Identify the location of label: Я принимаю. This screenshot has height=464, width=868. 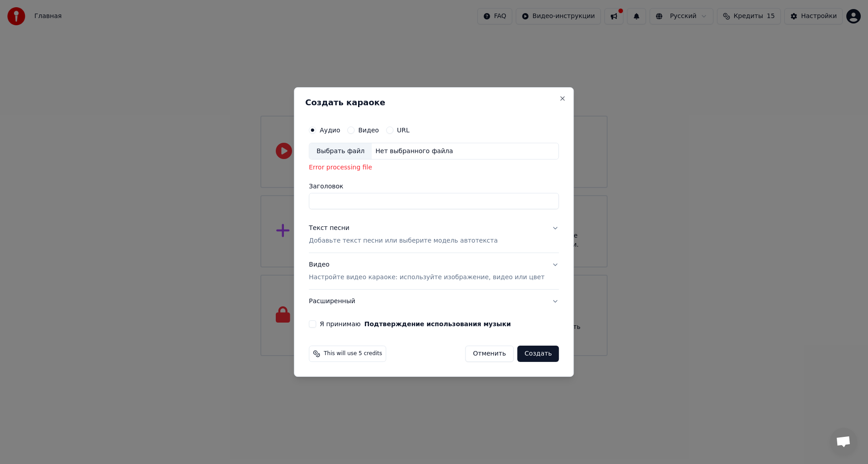
(415, 324).